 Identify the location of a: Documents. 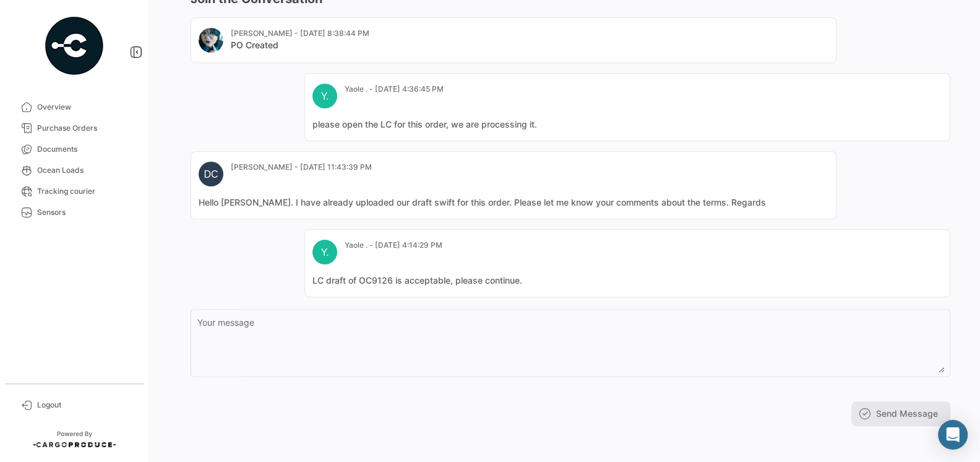
(74, 149).